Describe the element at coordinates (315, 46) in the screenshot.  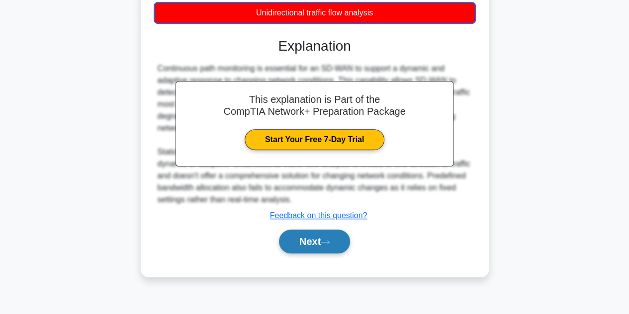
I see `h3: Explanation` at that location.